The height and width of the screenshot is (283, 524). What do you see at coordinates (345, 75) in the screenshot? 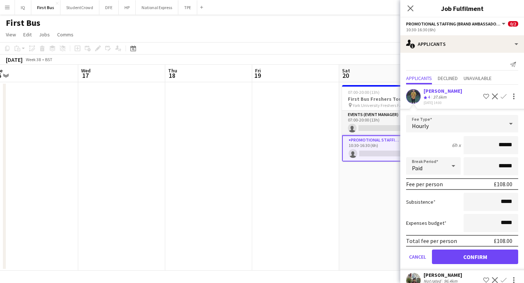
I see `span: 20` at bounding box center [345, 75].